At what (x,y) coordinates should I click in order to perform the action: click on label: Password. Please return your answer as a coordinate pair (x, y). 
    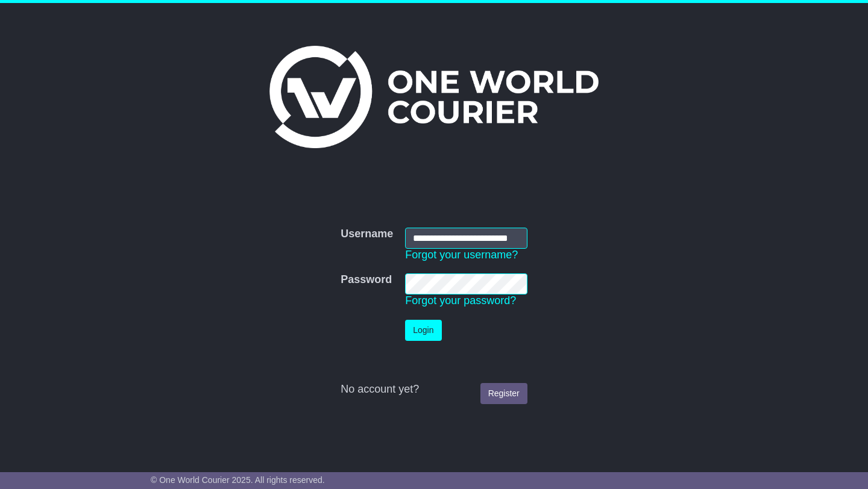
    Looking at the image, I should click on (366, 280).